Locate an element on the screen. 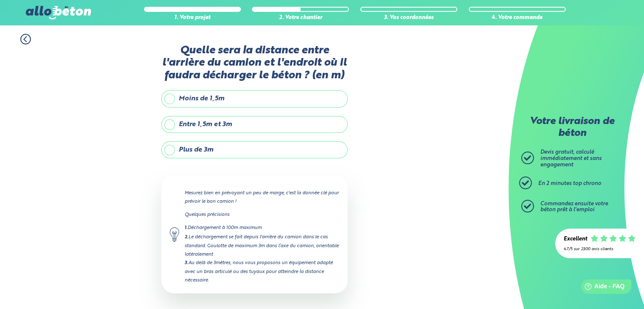 The width and height of the screenshot is (644, 309). img: allobéton is located at coordinates (58, 12).